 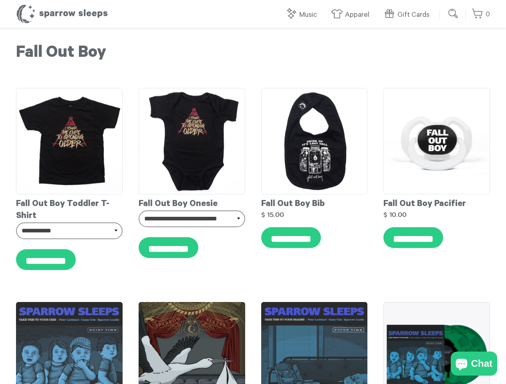 What do you see at coordinates (352, 15) in the screenshot?
I see `a: Apparel` at bounding box center [352, 15].